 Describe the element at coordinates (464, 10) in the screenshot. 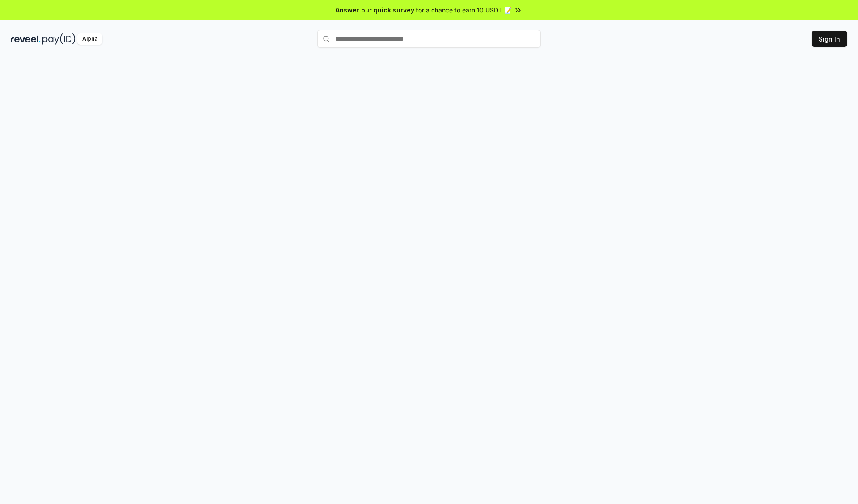

I see `span: for a chance to earn 10 USDT 📝` at that location.